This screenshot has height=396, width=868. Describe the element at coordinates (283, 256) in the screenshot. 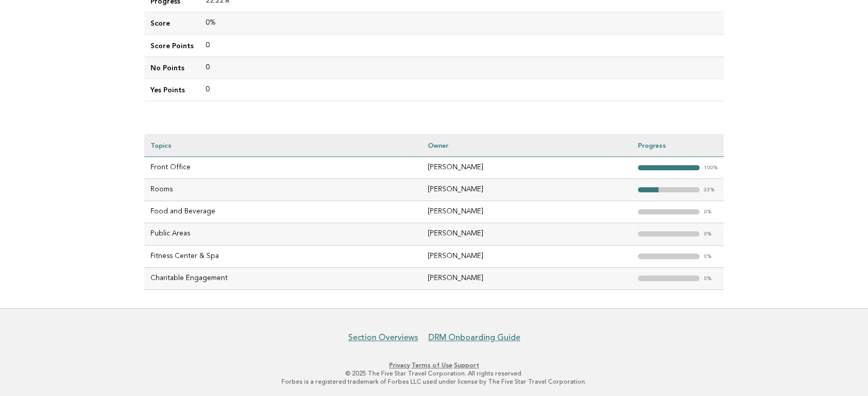

I see `td: Fitness Center & Spa` at that location.